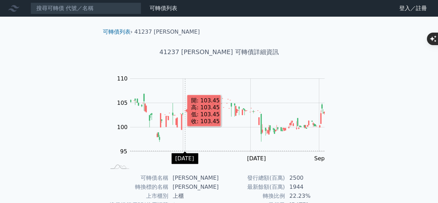 The image size is (438, 203). I want to click on td: 轉換標的名稱, so click(137, 187).